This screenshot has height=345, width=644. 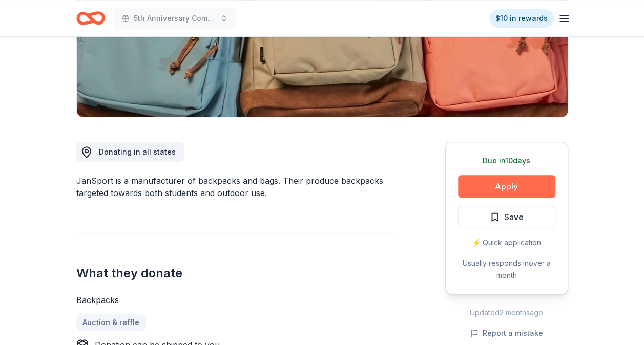 What do you see at coordinates (507, 242) in the screenshot?
I see `div: ⚡️ Quick application` at bounding box center [507, 242].